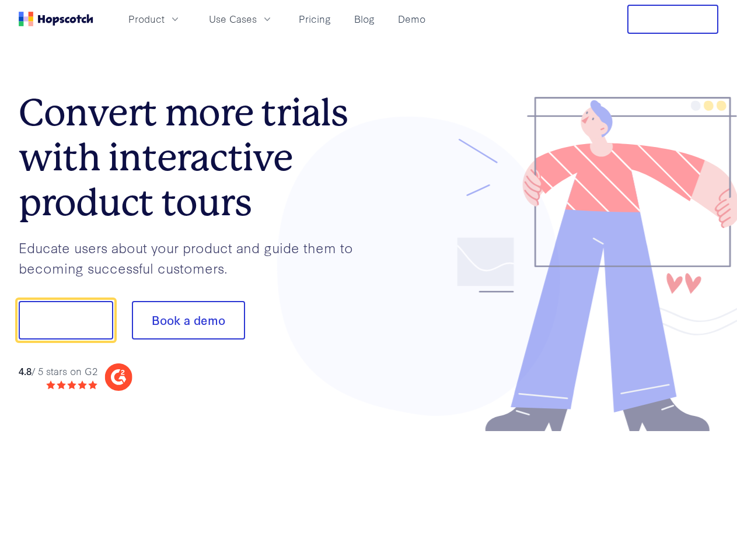 The width and height of the screenshot is (737, 560). I want to click on span: Product, so click(146, 19).